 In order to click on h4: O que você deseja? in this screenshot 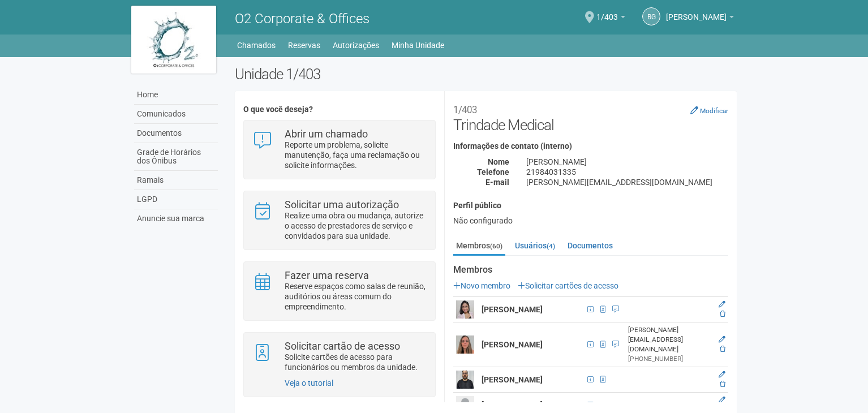, I will do `click(339, 109)`.